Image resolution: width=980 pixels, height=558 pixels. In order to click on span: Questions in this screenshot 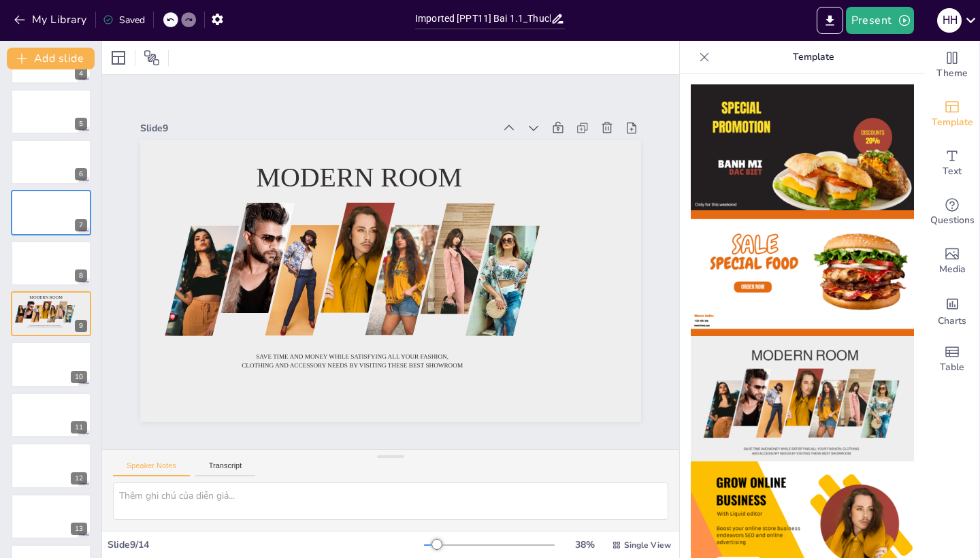, I will do `click(952, 220)`.